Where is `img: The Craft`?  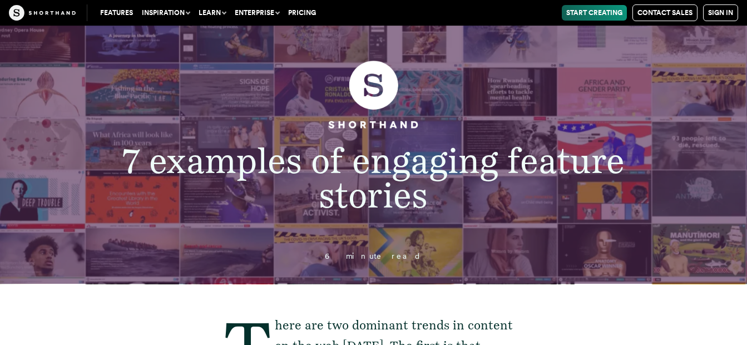 img: The Craft is located at coordinates (42, 13).